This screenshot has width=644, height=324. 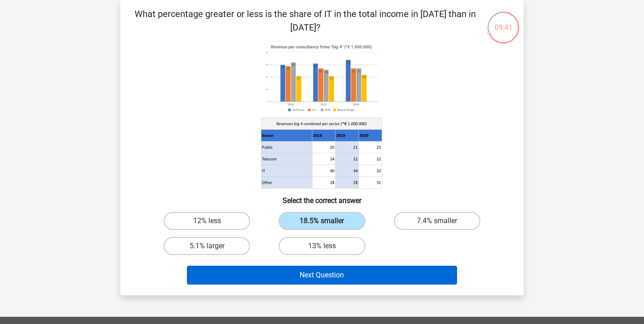 What do you see at coordinates (207, 221) in the screenshot?
I see `label: 12% less` at bounding box center [207, 221].